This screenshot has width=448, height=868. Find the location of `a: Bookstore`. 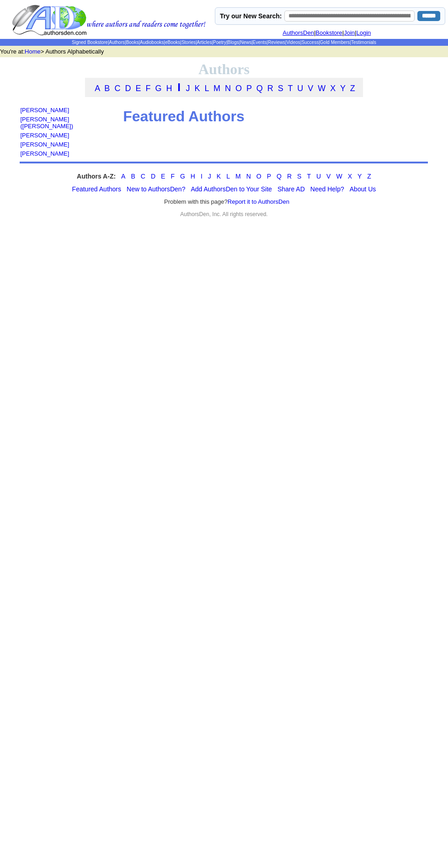

a: Bookstore is located at coordinates (329, 33).